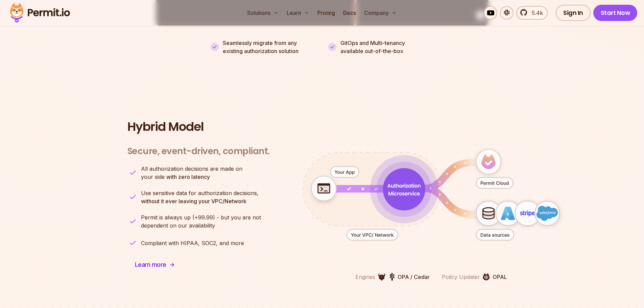  I want to click on p: Seamlessly migrate from any existing authorization solution, so click(270, 47).